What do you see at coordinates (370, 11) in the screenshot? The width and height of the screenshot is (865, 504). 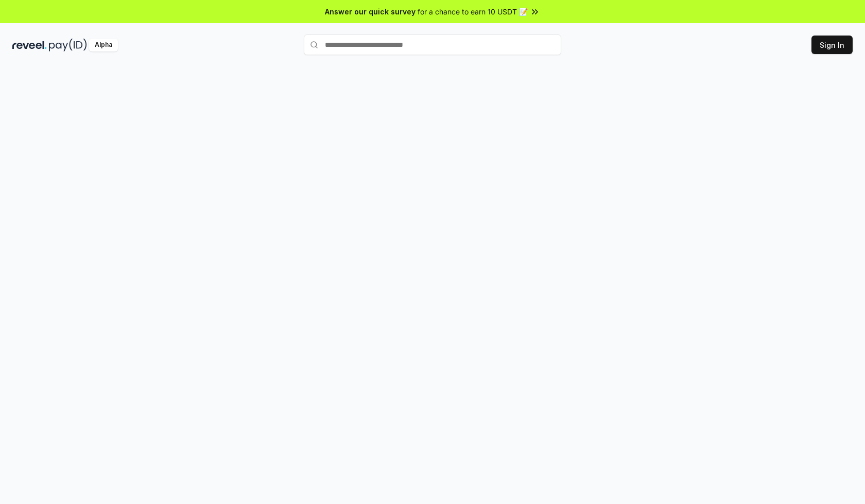 I see `span: Answer our quick survey` at bounding box center [370, 11].